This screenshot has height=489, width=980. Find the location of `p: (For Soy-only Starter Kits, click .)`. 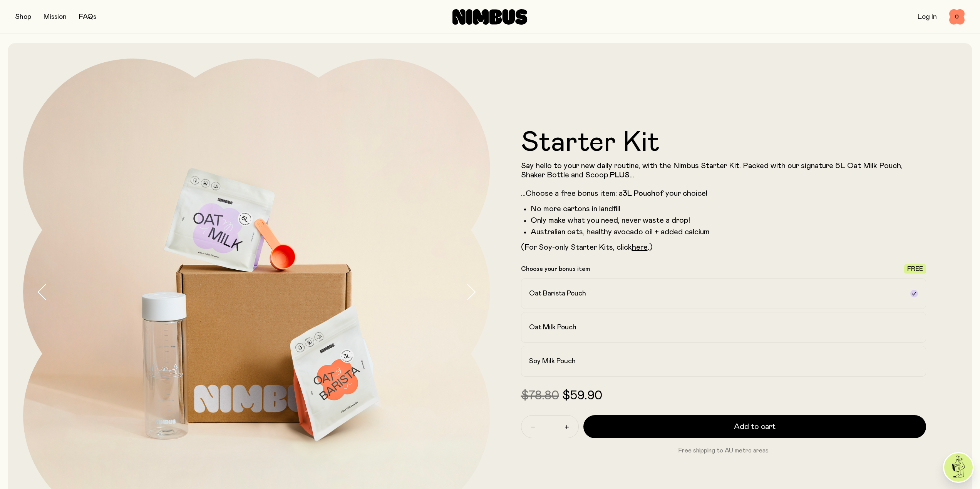

p: (For Soy-only Starter Kits, click .) is located at coordinates (724, 247).